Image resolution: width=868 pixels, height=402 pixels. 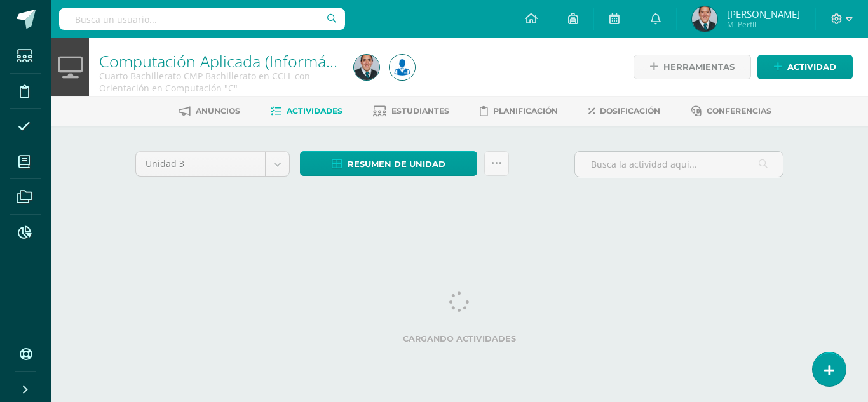 I want to click on span: Actividades, so click(x=314, y=111).